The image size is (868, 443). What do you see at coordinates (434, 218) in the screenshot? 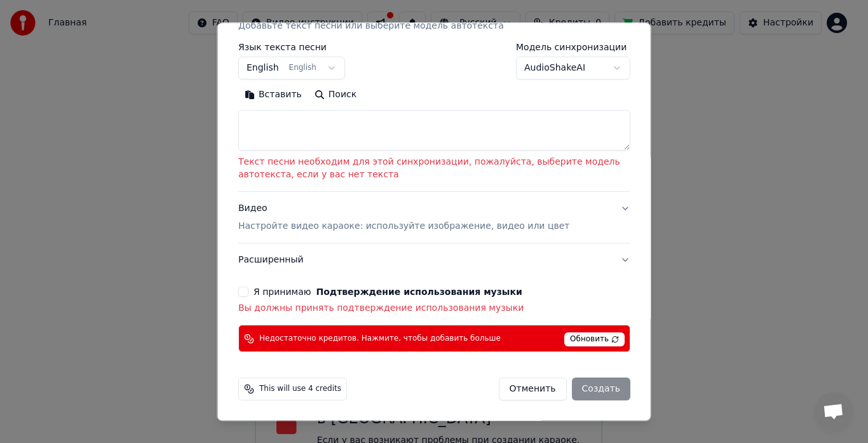
I see `button: ВидеоНастройте видео караоке: используйте изображение, видео или цвет` at bounding box center [434, 218].